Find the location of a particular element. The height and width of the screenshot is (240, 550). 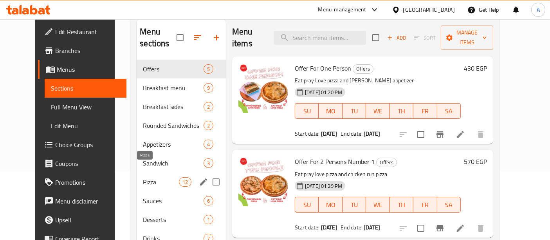

a: Edit Menu is located at coordinates (86, 126).